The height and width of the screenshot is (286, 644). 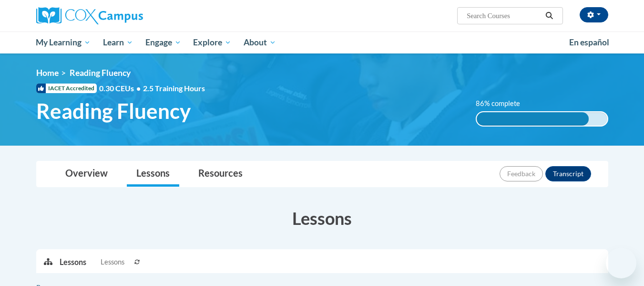 I want to click on span: Explore, so click(x=212, y=43).